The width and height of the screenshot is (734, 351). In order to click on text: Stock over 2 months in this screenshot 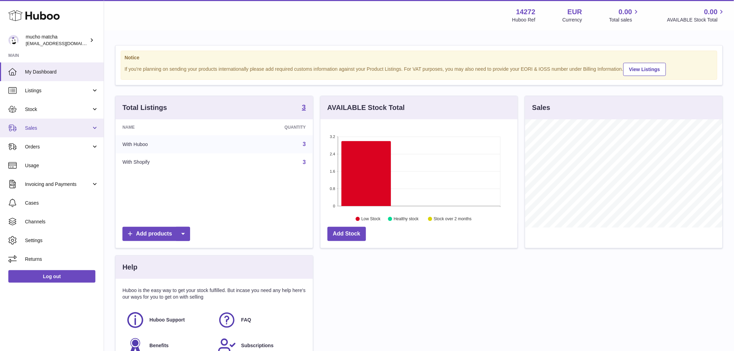, I will do `click(452, 219)`.